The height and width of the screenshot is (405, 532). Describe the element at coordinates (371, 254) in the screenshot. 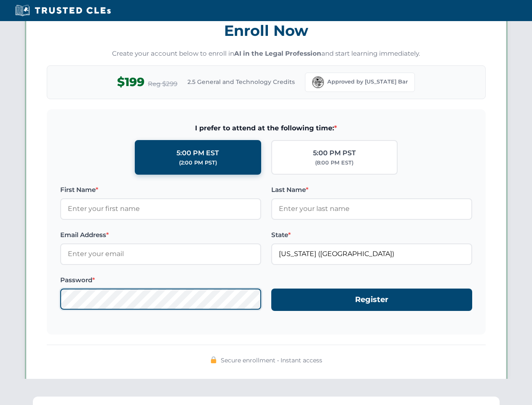

I see `input: Florida (FL)` at that location.